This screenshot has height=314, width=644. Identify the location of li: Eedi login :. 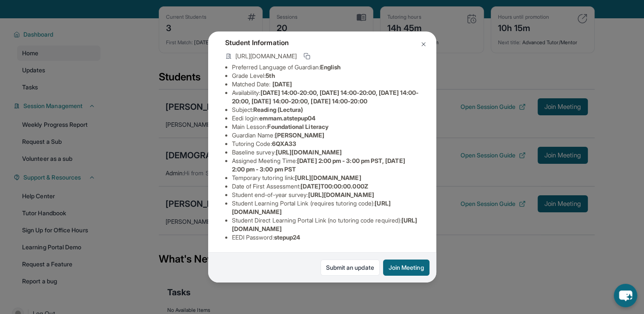
(325, 118).